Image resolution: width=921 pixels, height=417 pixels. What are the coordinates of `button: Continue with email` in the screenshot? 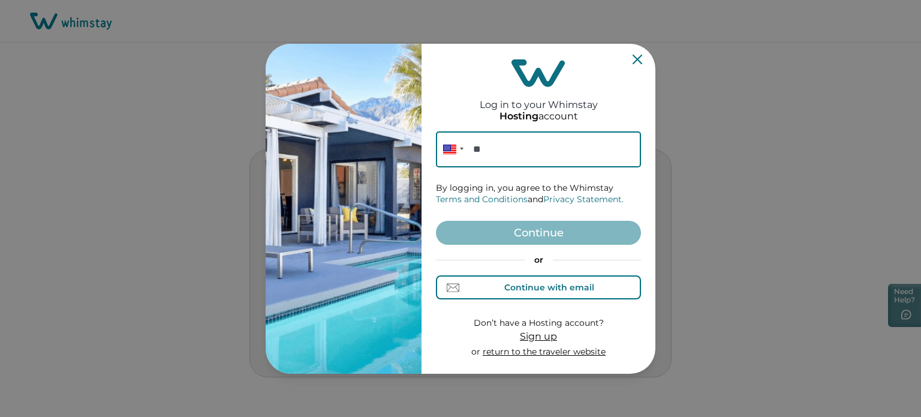 It's located at (539, 287).